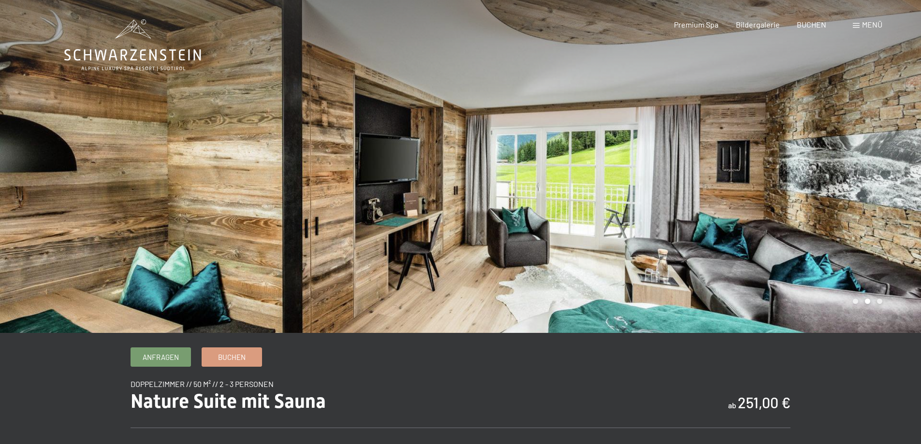  What do you see at coordinates (228, 401) in the screenshot?
I see `span: Nature Suite mit Sauna` at bounding box center [228, 401].